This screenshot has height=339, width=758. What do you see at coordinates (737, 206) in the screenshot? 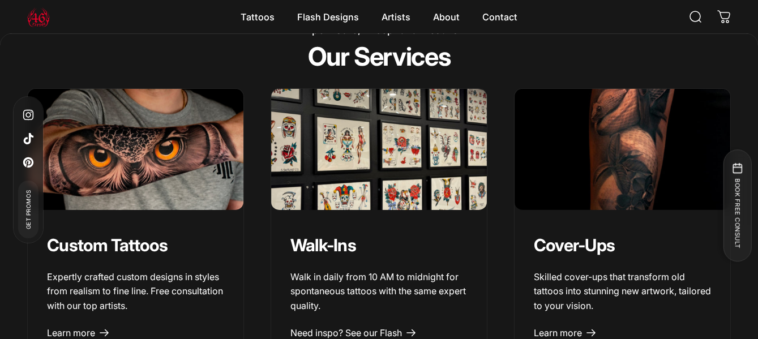
I see `button: BOOK FREE CONSULT` at bounding box center [737, 206].